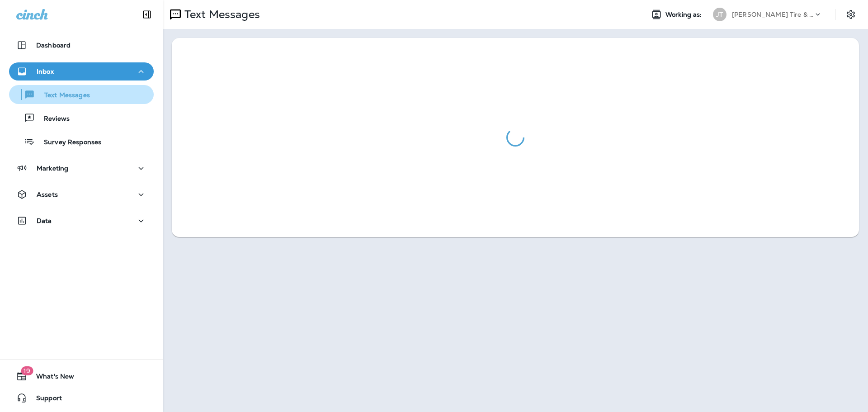 The width and height of the screenshot is (868, 412). What do you see at coordinates (53, 46) in the screenshot?
I see `p: Dashboard` at bounding box center [53, 46].